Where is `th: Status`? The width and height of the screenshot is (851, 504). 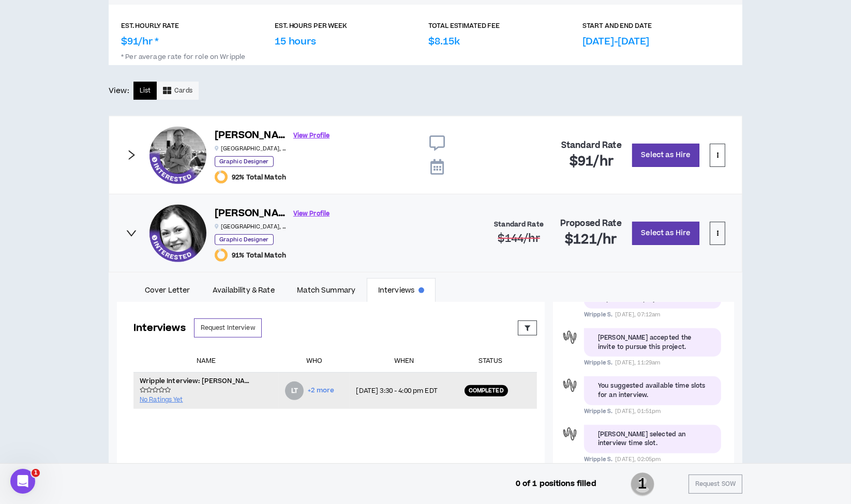 th: Status is located at coordinates (490, 362).